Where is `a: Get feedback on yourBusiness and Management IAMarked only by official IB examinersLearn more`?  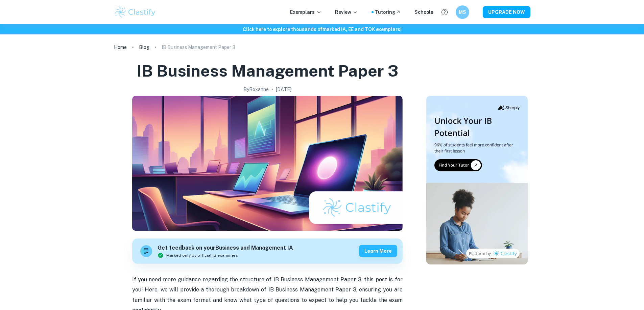
a: Get feedback on yourBusiness and Management IAMarked only by official IB examinersLearn more is located at coordinates (267, 251).